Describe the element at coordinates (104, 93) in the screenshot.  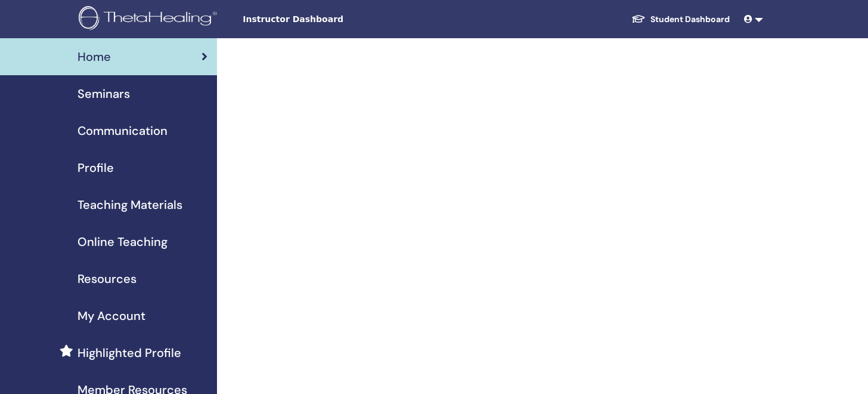
I see `span: Seminars` at that location.